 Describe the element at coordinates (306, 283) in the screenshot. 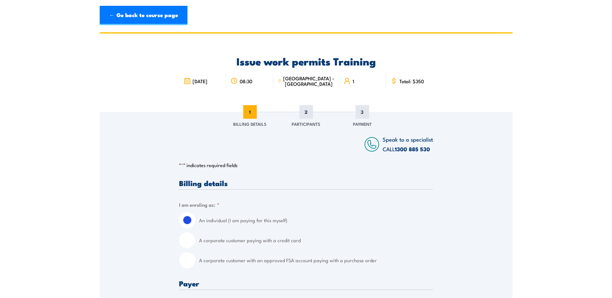

I see `h3: Payer` at that location.